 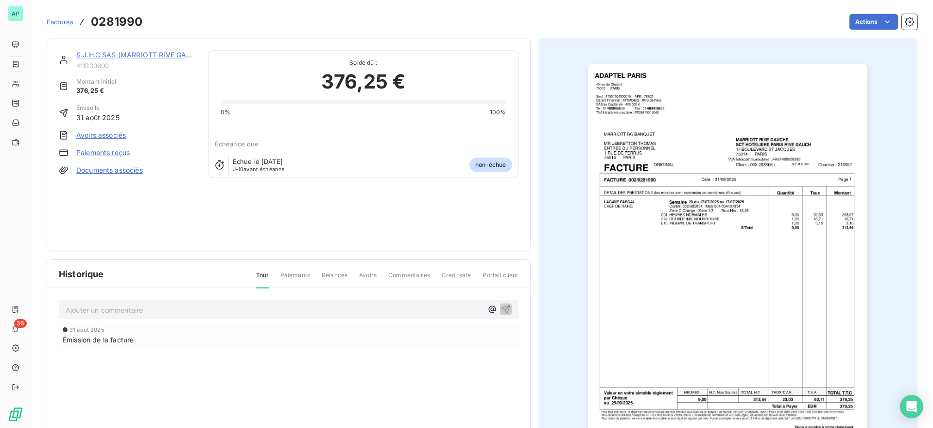 What do you see at coordinates (60, 22) in the screenshot?
I see `span: Factures` at bounding box center [60, 22].